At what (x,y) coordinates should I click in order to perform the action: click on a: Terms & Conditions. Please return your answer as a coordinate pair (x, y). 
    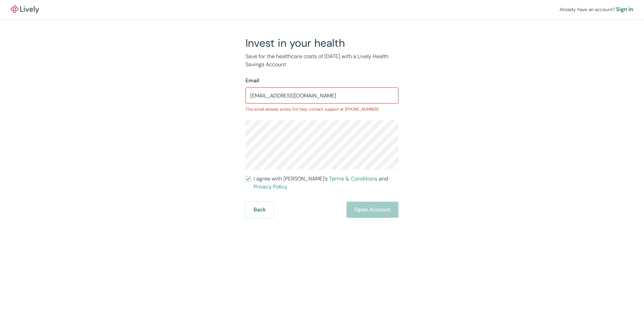
    Looking at the image, I should click on (353, 179).